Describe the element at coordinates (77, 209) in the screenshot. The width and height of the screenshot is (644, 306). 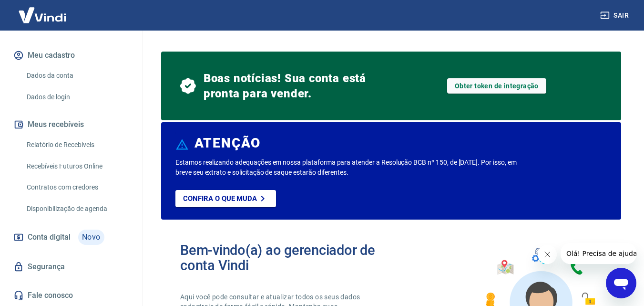
I see `a: Disponibilização de agenda` at that location.